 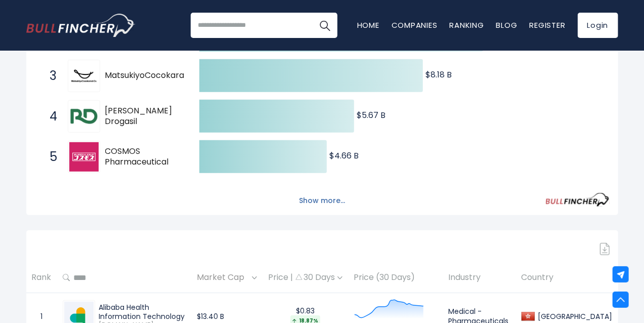 What do you see at coordinates (81, 25) in the screenshot?
I see `img: Bullfincher logo` at bounding box center [81, 25].